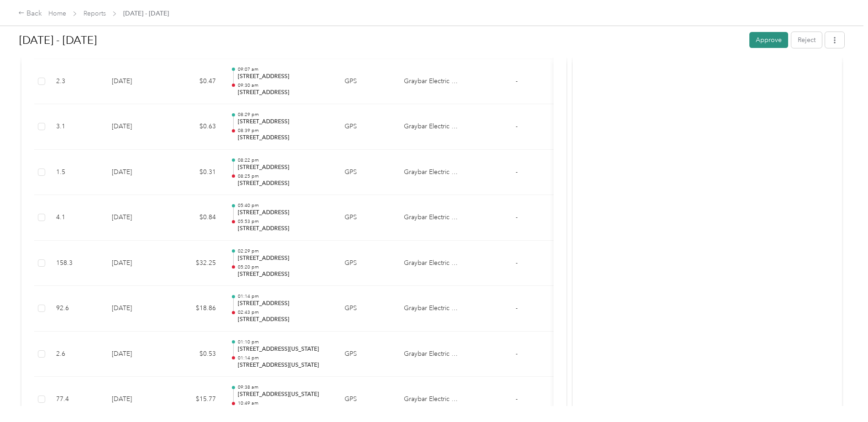  What do you see at coordinates (284, 161) in the screenshot?
I see `p: 08:22 pm` at bounding box center [284, 161].